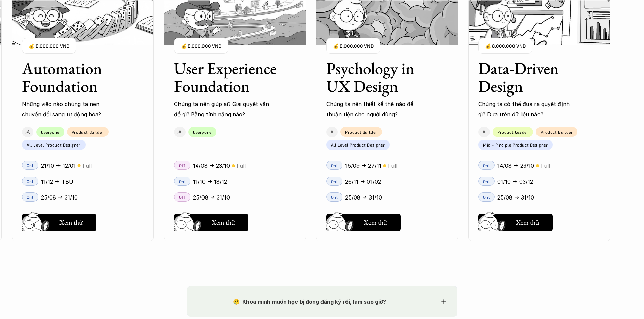  What do you see at coordinates (379, 78) in the screenshot?
I see `h3: Psychology in UX Design` at bounding box center [379, 78].